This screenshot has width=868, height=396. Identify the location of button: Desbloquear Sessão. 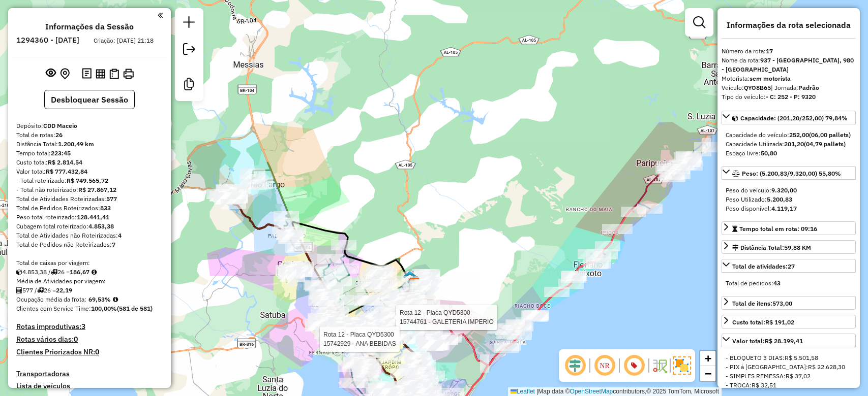
(90, 99).